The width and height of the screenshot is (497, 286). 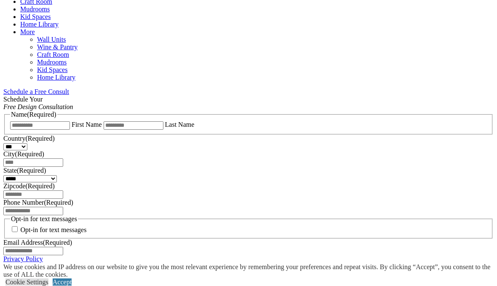 What do you see at coordinates (54, 230) in the screenshot?
I see `label: Opt-in for text messages` at bounding box center [54, 230].